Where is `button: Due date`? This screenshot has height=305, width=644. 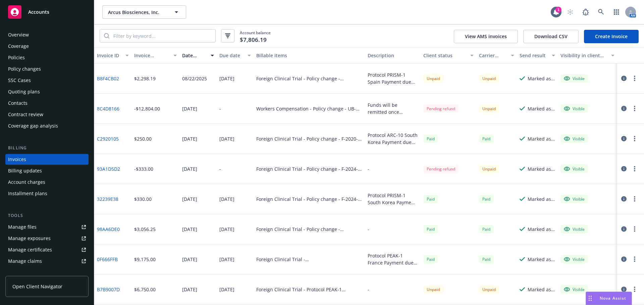 button: Due date is located at coordinates (235, 56).